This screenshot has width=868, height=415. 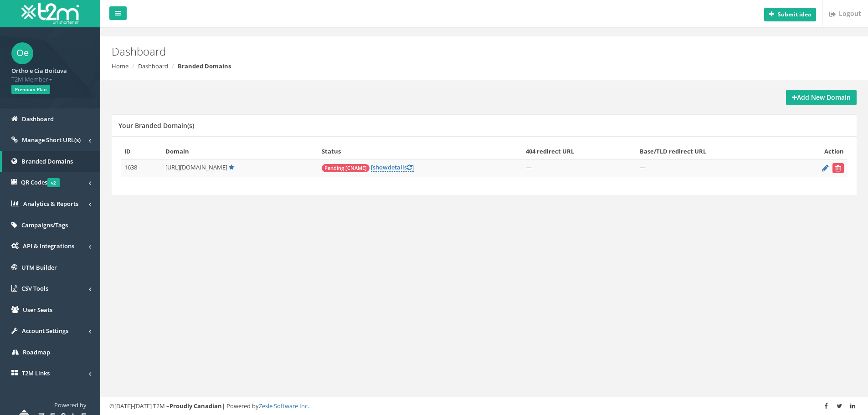 I want to click on h2: Dashboard, so click(x=421, y=51).